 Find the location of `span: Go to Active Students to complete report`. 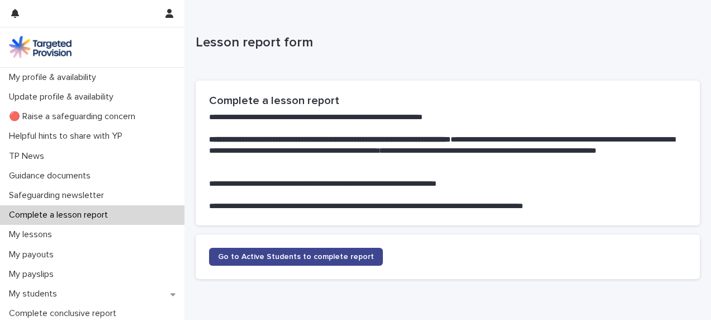

span: Go to Active Students to complete report is located at coordinates (296, 257).